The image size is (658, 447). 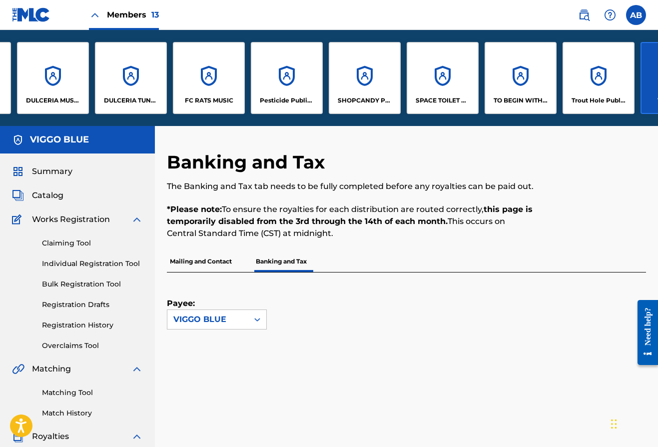 I want to click on img: MLC Logo, so click(x=31, y=14).